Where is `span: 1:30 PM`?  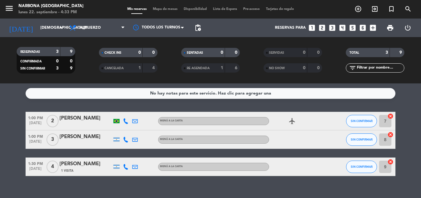 span: 1:30 PM is located at coordinates (35, 163).